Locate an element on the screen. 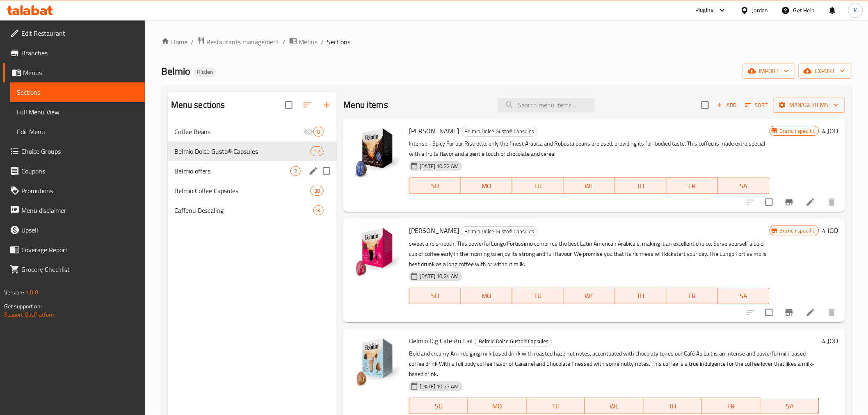  span: Promotions is located at coordinates (80, 191).